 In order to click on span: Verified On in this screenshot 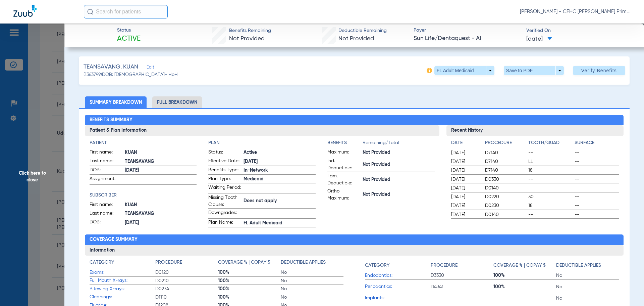, I will do `click(580, 31)`.